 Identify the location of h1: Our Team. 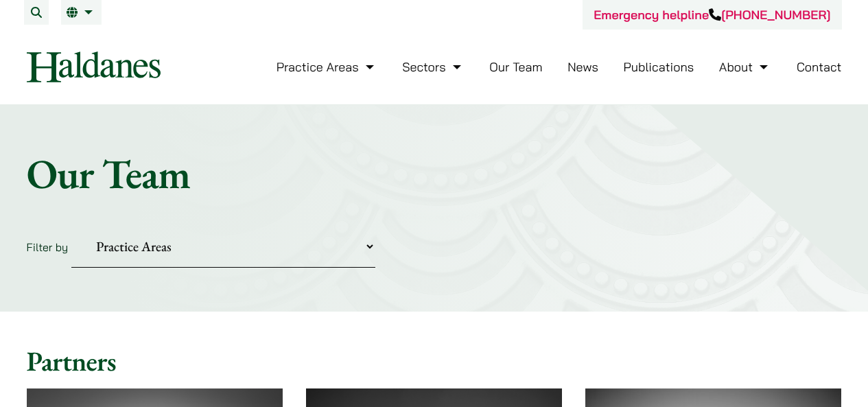
(434, 174).